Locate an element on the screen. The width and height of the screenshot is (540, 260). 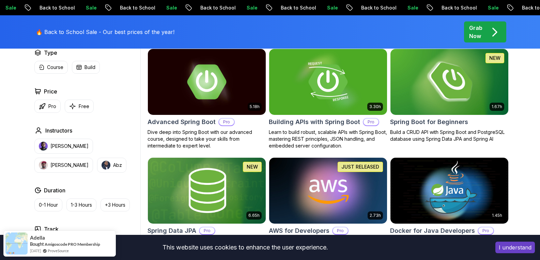
img: provesource social proof notification image is located at coordinates (16, 244).